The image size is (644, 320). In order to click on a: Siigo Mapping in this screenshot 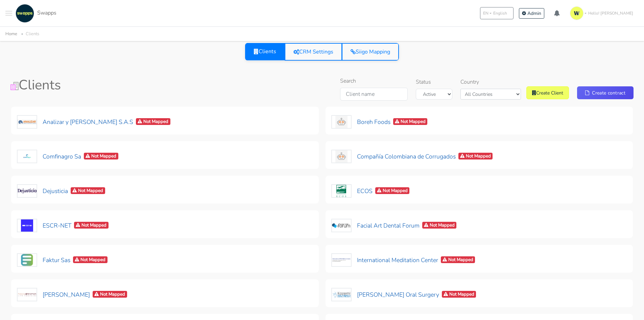, I will do `click(370, 52)`.